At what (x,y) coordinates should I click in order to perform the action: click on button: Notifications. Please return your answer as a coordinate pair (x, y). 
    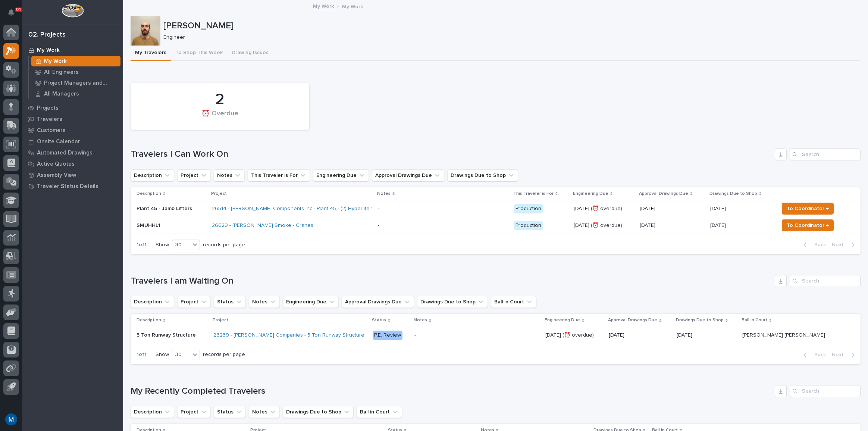
    Looking at the image, I should click on (11, 12).